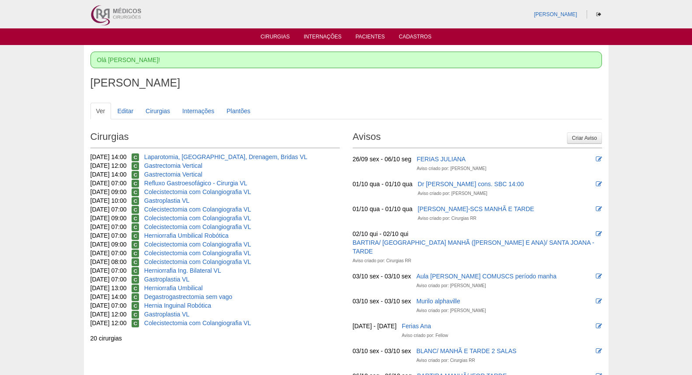 Image resolution: width=692 pixels, height=375 pixels. What do you see at coordinates (415, 38) in the screenshot?
I see `a: Cadastros` at bounding box center [415, 38].